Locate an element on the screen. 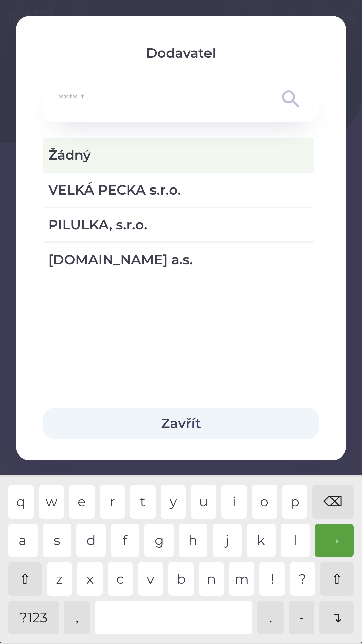  div: Žádný is located at coordinates (178, 155).